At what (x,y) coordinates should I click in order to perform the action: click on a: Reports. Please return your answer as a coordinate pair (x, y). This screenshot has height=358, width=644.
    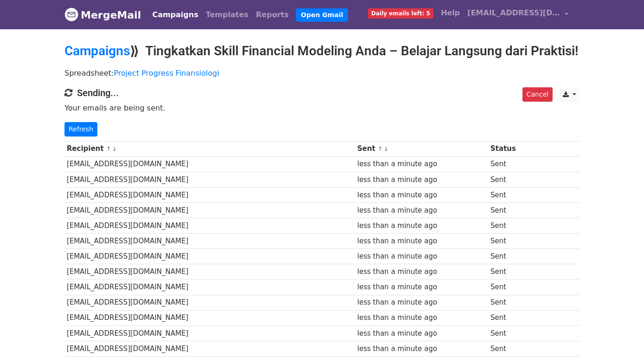
    Looking at the image, I should click on (272, 15).